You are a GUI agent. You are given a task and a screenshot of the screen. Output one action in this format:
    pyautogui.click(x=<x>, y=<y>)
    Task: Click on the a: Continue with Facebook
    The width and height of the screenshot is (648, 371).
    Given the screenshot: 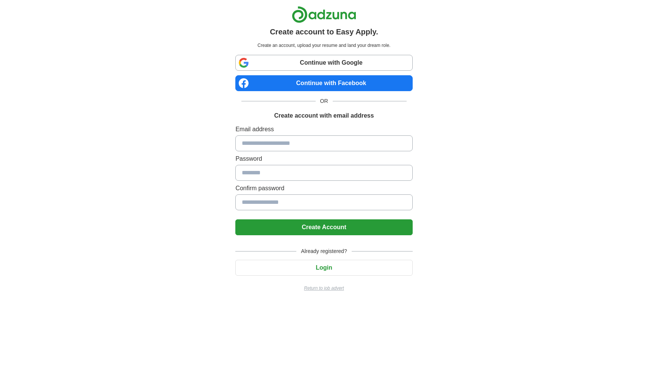 What is the action you would take?
    pyautogui.click(x=323, y=83)
    